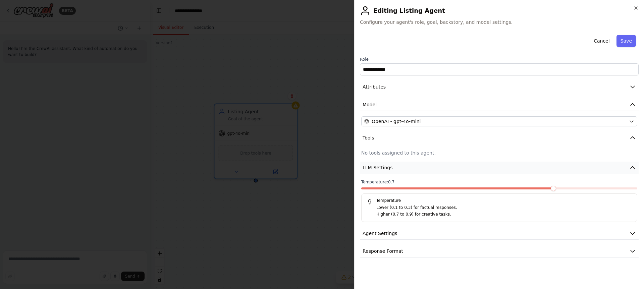 The height and width of the screenshot is (289, 644). Describe the element at coordinates (378, 168) in the screenshot. I see `span: LLM Settings` at that location.